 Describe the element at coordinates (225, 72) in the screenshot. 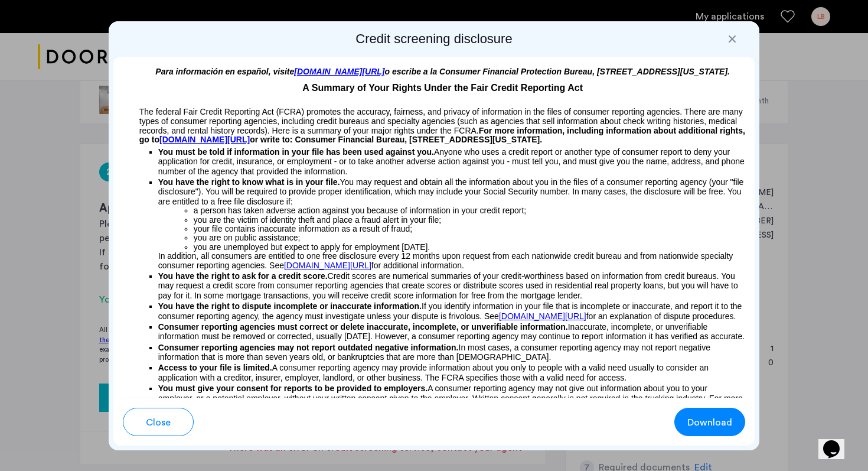

I see `span: Para información en español, visite` at that location.